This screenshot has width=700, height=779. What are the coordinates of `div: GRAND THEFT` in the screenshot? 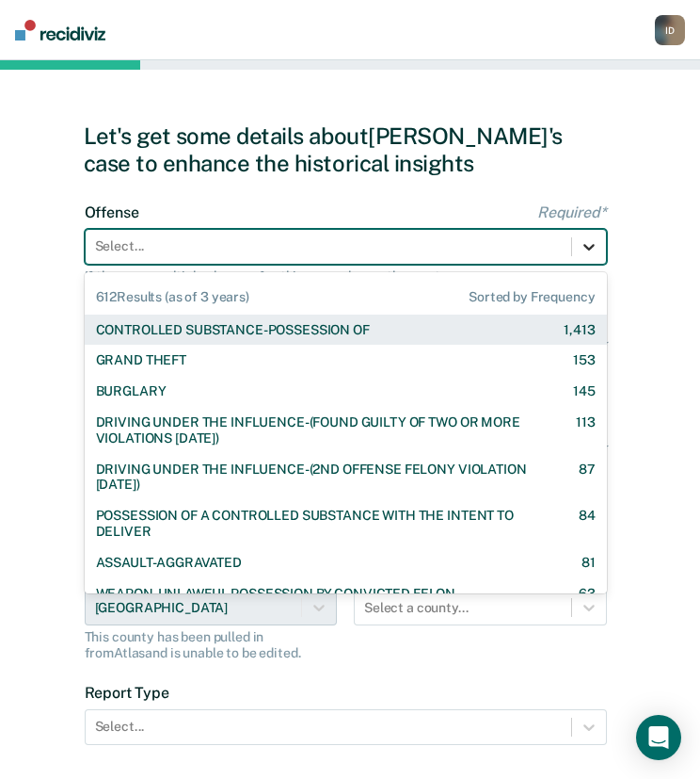 It's located at (141, 360).